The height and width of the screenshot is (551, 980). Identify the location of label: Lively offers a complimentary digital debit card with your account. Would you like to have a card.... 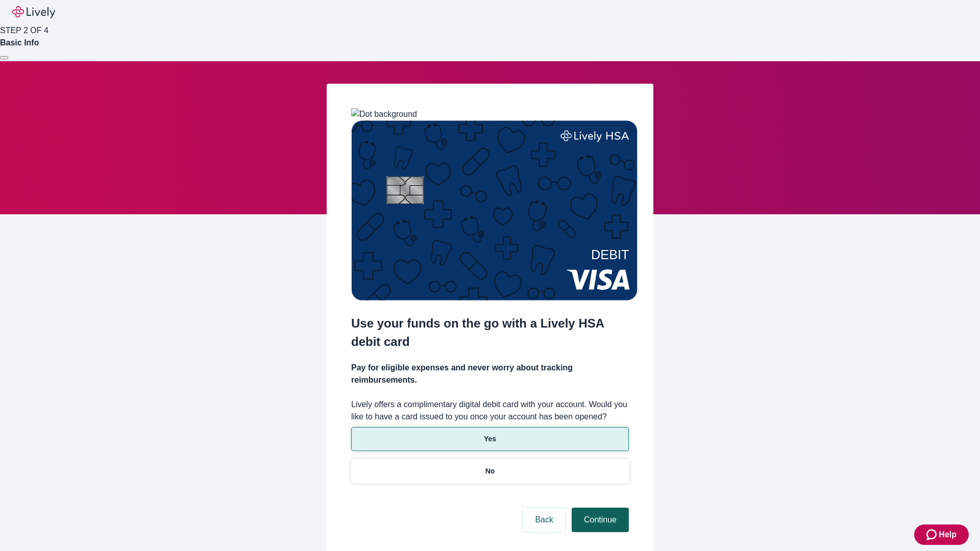
(490, 410).